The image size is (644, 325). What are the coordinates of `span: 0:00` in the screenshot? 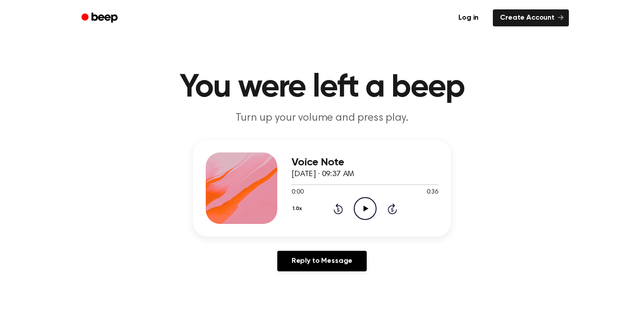 It's located at (297, 192).